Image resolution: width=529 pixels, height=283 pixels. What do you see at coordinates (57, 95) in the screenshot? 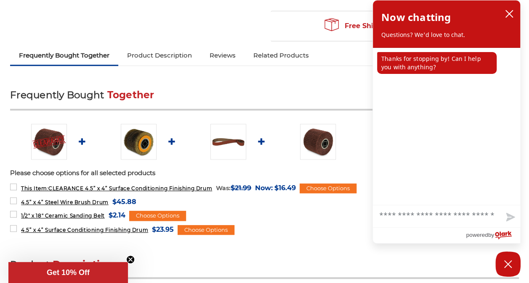
I see `span: Frequently Bought` at bounding box center [57, 95].